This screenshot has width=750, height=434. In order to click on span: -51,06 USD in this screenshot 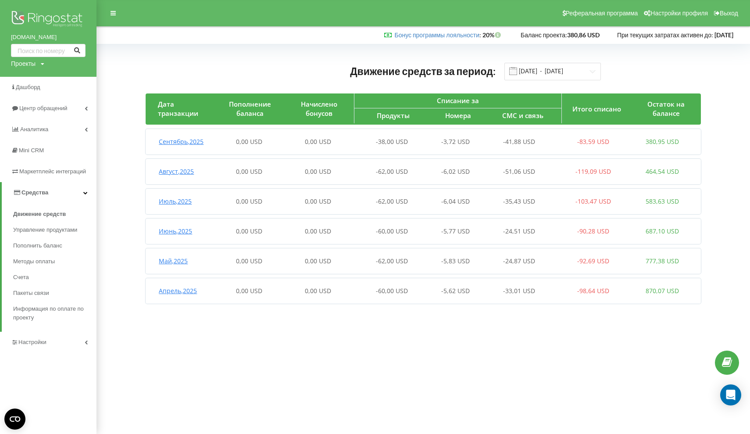, I will do `click(519, 171)`.